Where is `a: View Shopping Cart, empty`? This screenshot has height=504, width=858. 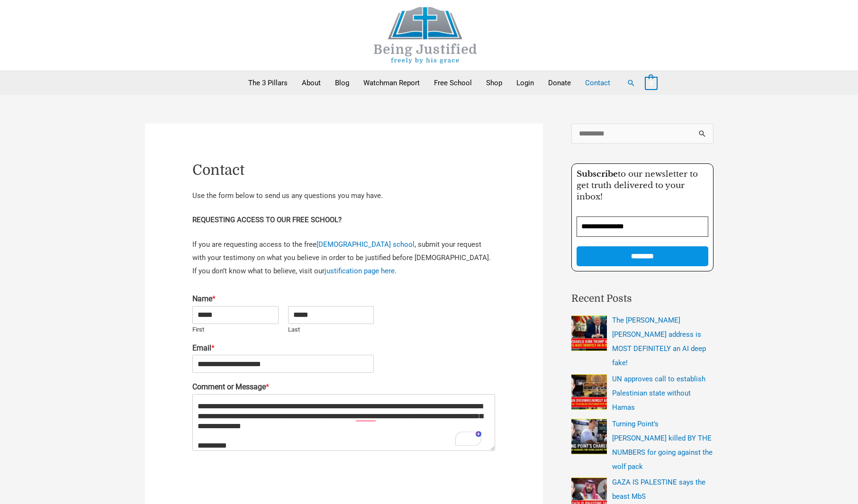
a: View Shopping Cart, empty is located at coordinates (651, 83).